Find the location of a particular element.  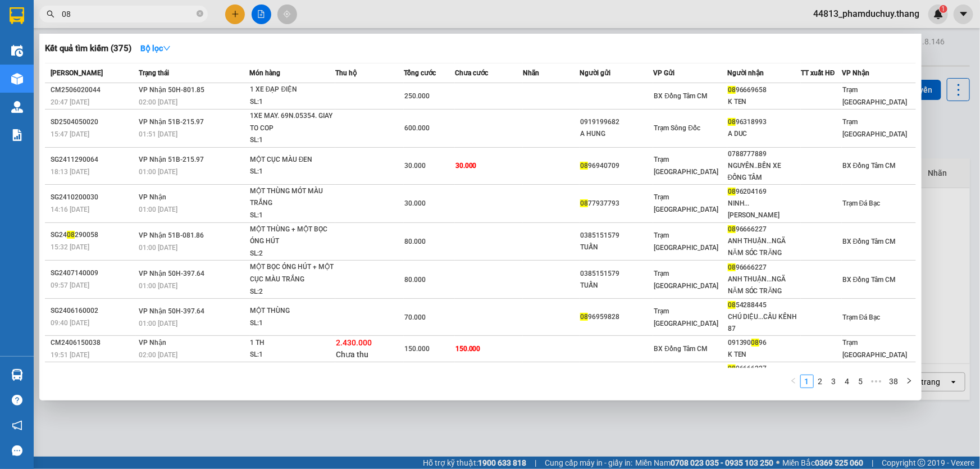

div: CM2406150038 is located at coordinates (93, 343).